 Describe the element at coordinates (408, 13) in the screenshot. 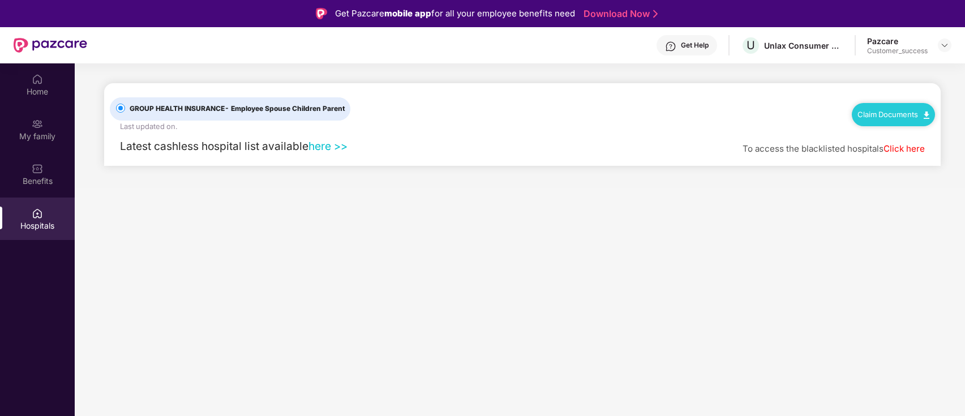

I see `strong: mobile app` at that location.